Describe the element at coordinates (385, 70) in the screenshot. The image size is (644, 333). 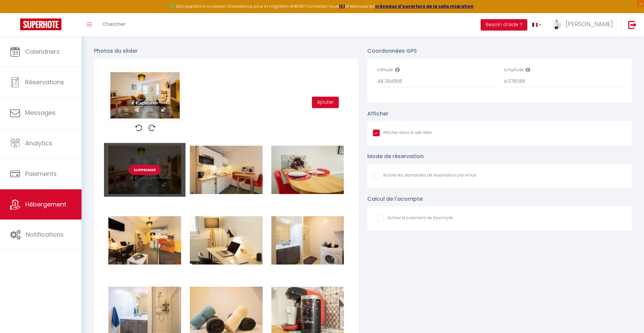
I see `label: Latitude` at that location.